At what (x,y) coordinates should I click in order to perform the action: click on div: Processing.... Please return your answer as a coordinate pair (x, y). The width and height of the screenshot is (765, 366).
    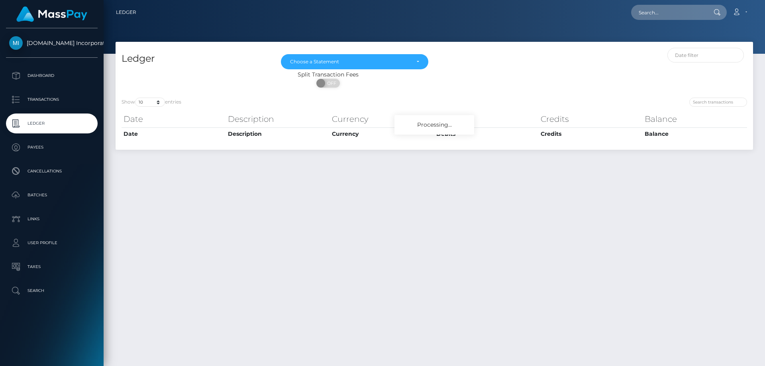
    Looking at the image, I should click on (434, 125).